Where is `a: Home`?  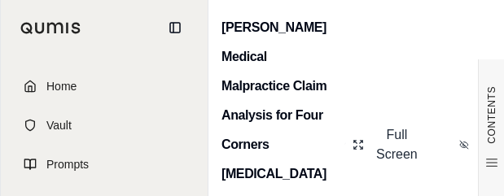
a: Home is located at coordinates (104, 86).